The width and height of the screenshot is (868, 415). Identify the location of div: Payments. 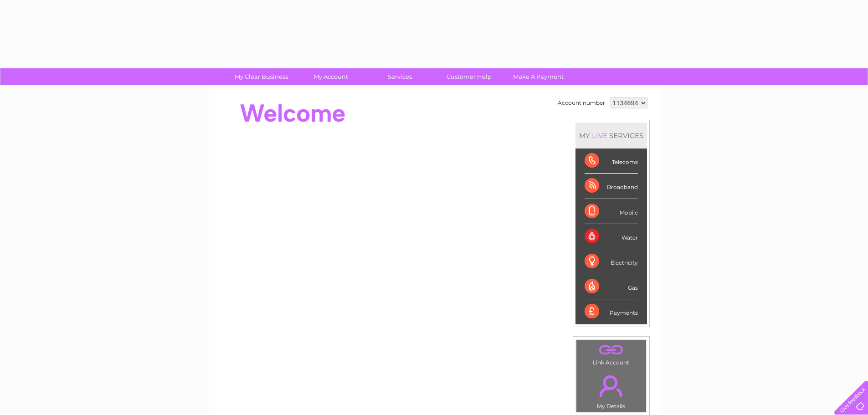
(612, 312).